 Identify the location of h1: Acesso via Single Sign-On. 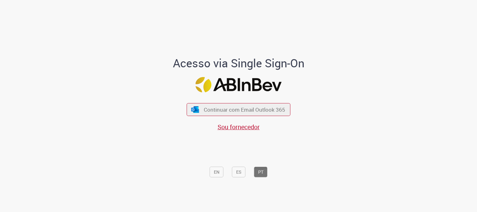
(238, 63).